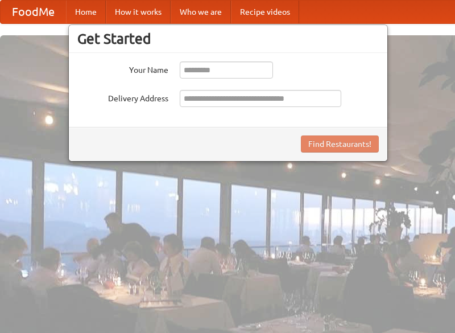  What do you see at coordinates (123, 97) in the screenshot?
I see `label: Delivery Address` at bounding box center [123, 97].